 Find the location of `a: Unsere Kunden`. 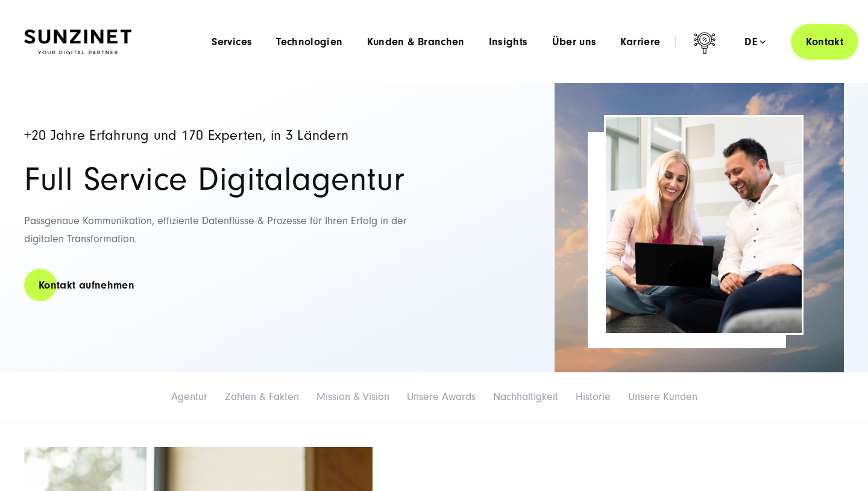

a: Unsere Kunden is located at coordinates (663, 397).